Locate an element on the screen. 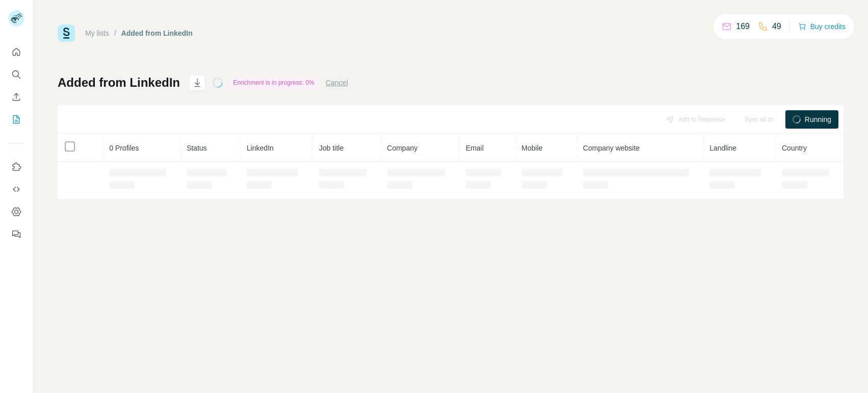 The image size is (868, 393). button: Use Surfe on LinkedIn is located at coordinates (17, 167).